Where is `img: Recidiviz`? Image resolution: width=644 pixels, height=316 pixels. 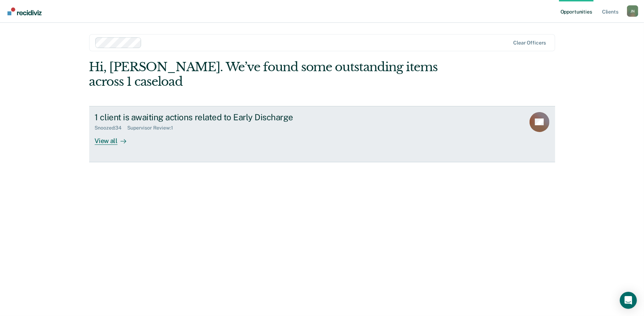
img: Recidiviz is located at coordinates (25, 11).